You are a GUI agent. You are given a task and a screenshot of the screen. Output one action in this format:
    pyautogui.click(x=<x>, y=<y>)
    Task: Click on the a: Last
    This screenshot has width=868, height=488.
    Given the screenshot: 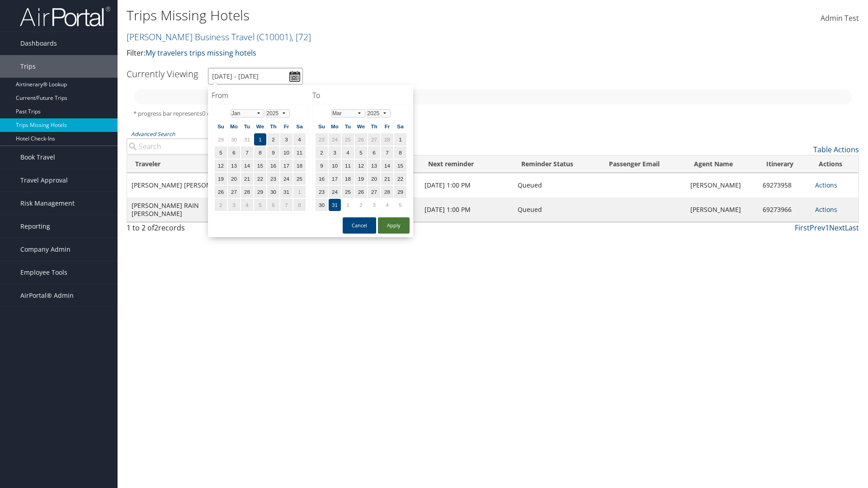 What is the action you would take?
    pyautogui.click(x=852, y=228)
    